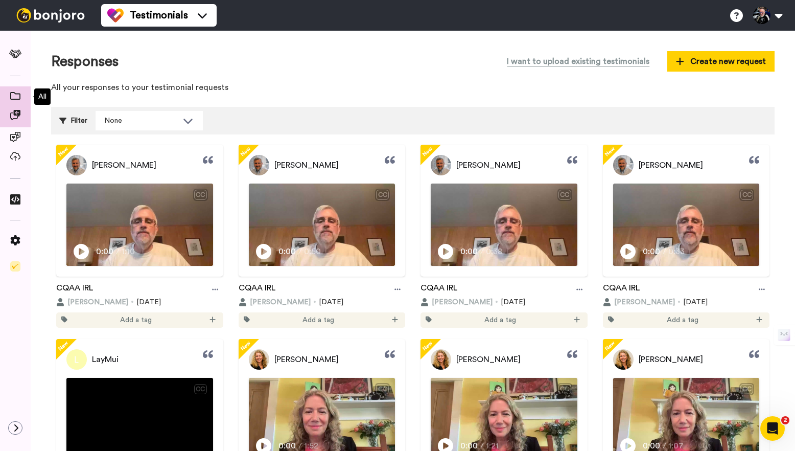  Describe the element at coordinates (721, 61) in the screenshot. I see `button: Create new request` at that location.